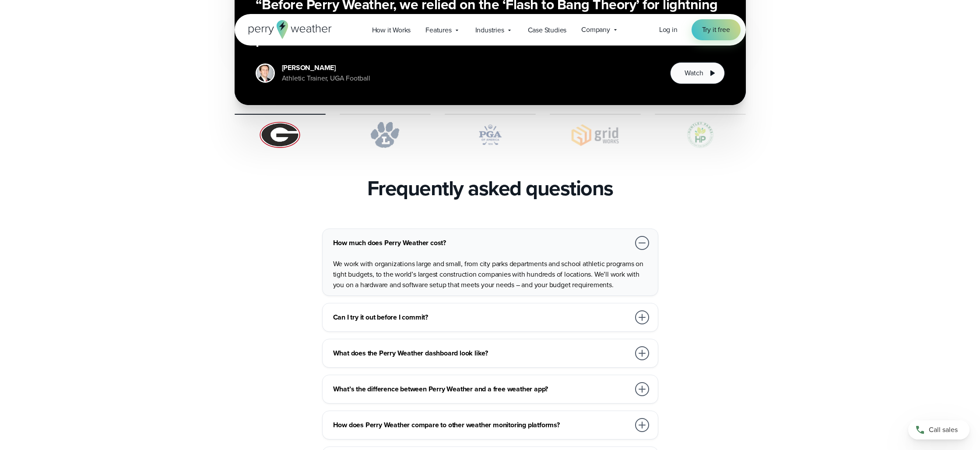  I want to click on h3: Can I try it out before I commit?, so click(482, 317).